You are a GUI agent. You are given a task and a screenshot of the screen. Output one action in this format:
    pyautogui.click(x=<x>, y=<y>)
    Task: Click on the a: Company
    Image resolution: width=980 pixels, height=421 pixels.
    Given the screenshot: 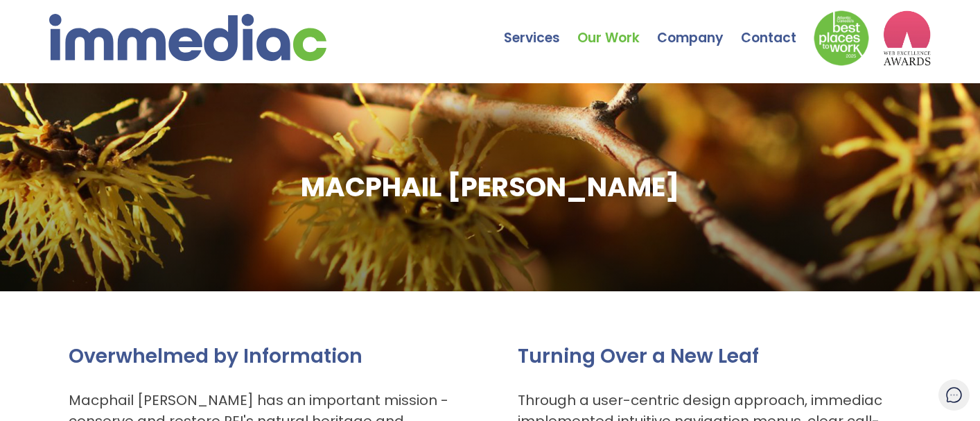 What is the action you would take?
    pyautogui.click(x=699, y=27)
    